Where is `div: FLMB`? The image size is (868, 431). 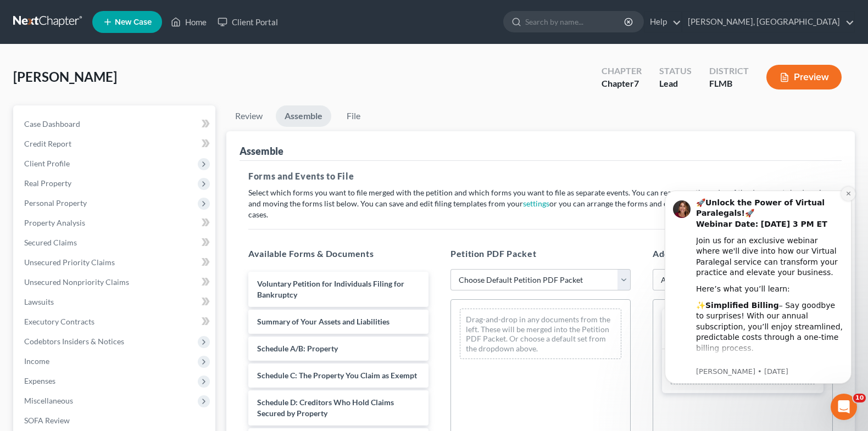 div: FLMB is located at coordinates (729, 84).